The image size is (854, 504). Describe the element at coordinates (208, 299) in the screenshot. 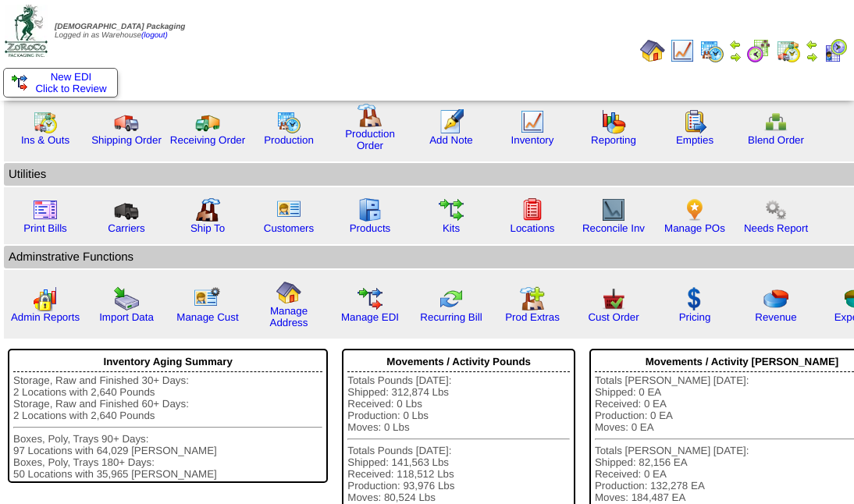

I see `img: managecust.png` at that location.